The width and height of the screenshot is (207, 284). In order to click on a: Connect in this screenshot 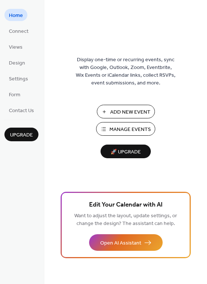, I will do `click(18, 31)`.